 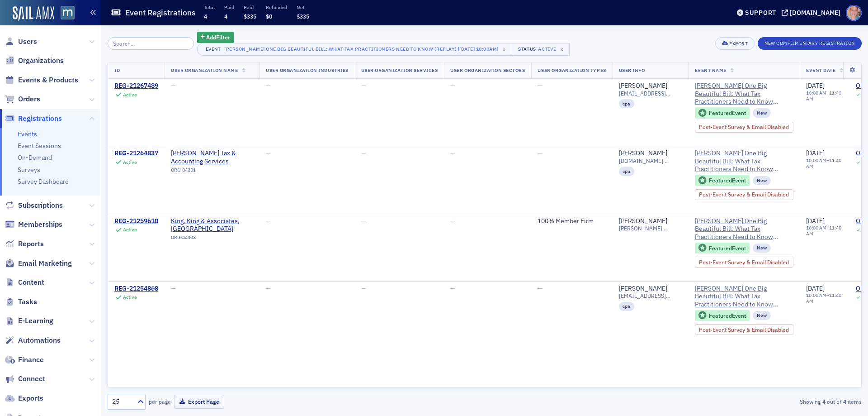 I want to click on a: Subscriptions, so click(x=34, y=205).